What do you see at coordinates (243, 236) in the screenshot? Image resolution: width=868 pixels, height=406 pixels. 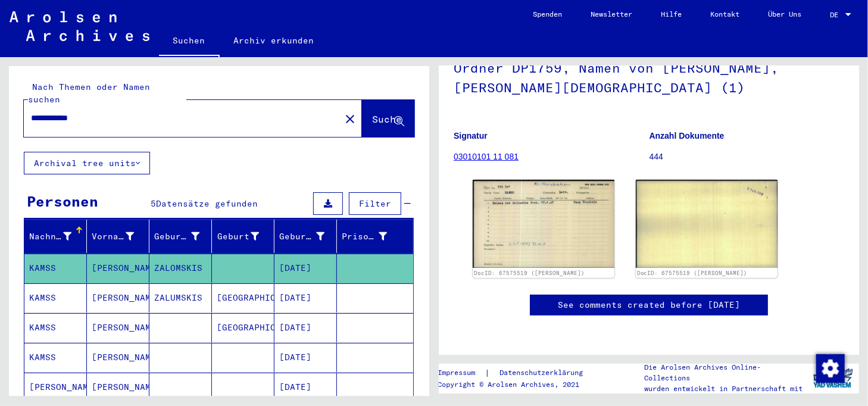 I see `mat-header-cell: Geburt‏` at bounding box center [243, 236].